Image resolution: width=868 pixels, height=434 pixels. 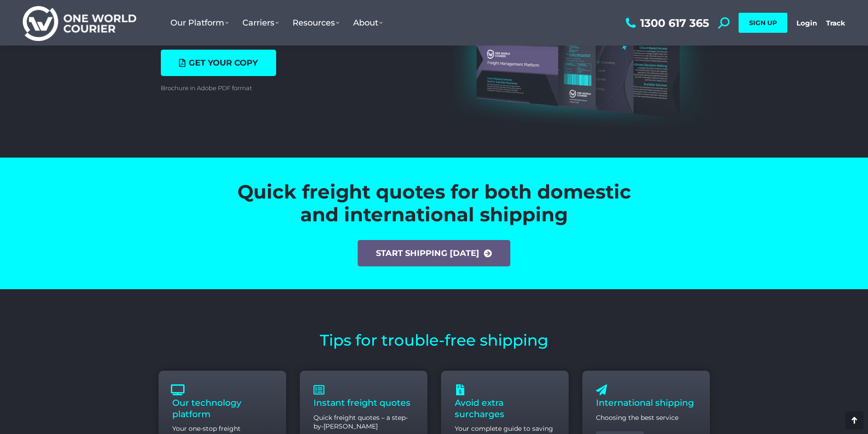 What do you see at coordinates (261, 23) in the screenshot?
I see `a: Carriers` at bounding box center [261, 23].